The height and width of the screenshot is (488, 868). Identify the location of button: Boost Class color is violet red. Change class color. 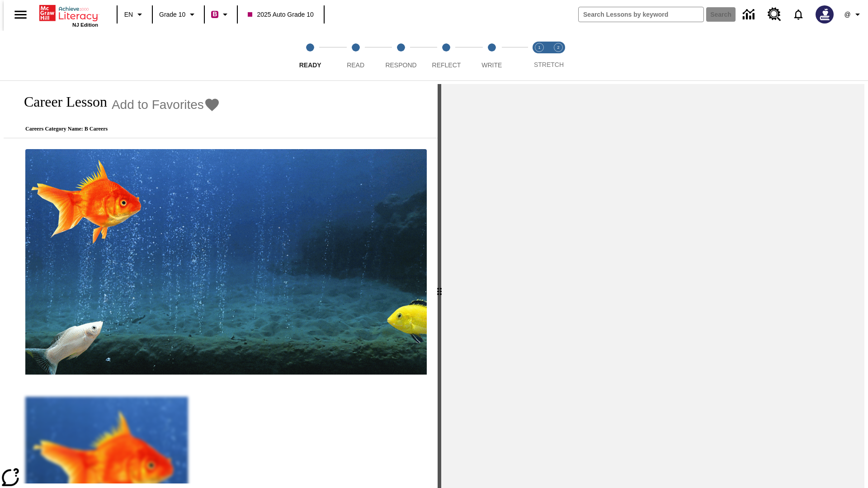
(221, 14).